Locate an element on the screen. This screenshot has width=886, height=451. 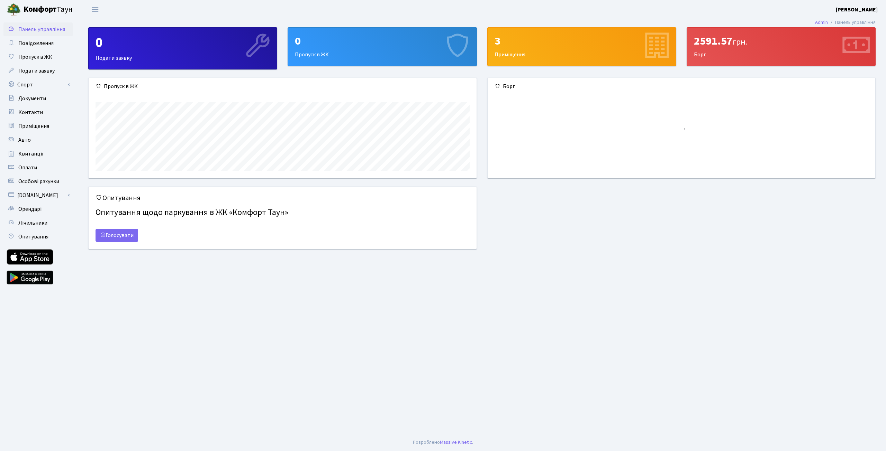
span: Квитанції is located at coordinates (31, 154).